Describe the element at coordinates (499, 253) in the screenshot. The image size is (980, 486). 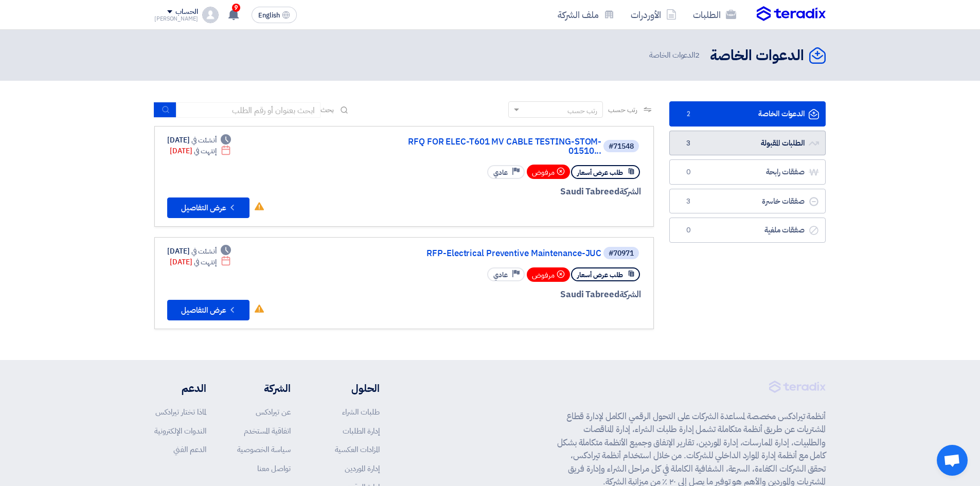
I see `a: RFP-Electrical Preventive Maintenance-JUC` at that location.